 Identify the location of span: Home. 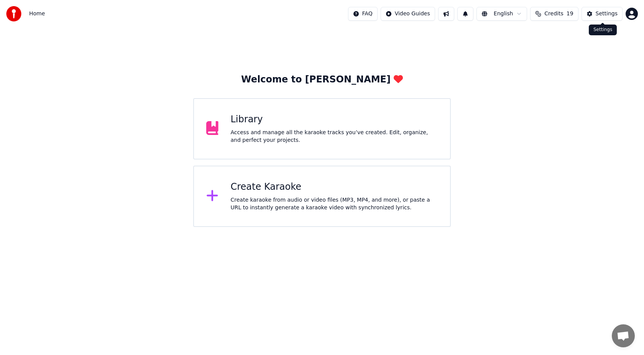
(36, 14).